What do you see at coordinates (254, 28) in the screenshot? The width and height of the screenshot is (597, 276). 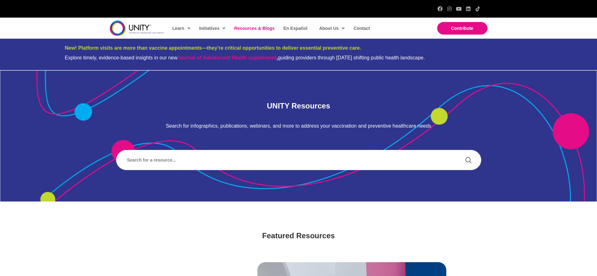 I see `a: Resources & Blogs` at bounding box center [254, 28].